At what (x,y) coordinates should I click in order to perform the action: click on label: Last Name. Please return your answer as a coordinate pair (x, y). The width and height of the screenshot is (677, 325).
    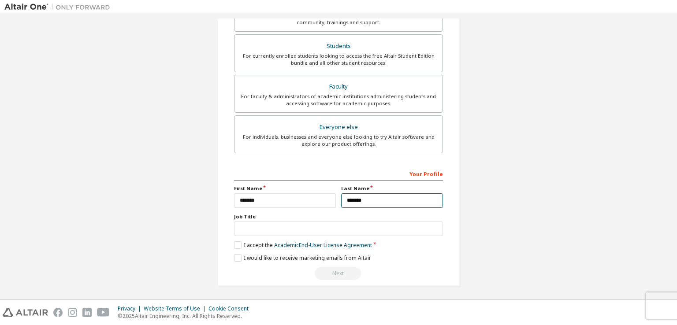
    Looking at the image, I should click on (392, 189).